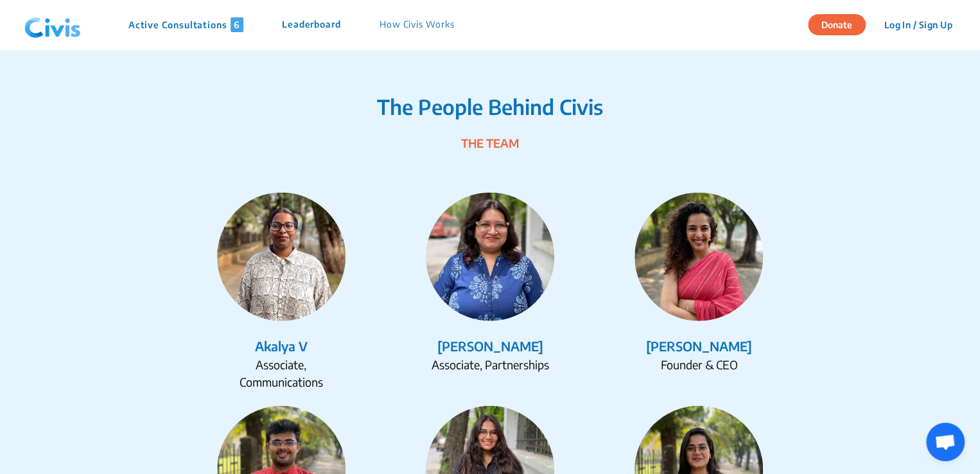  I want to click on p: How Civis Works, so click(417, 25).